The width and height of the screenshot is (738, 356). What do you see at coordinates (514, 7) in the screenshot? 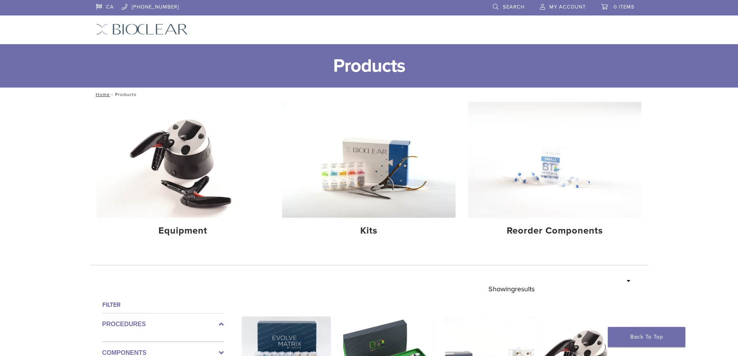
I see `span: Search` at bounding box center [514, 7].